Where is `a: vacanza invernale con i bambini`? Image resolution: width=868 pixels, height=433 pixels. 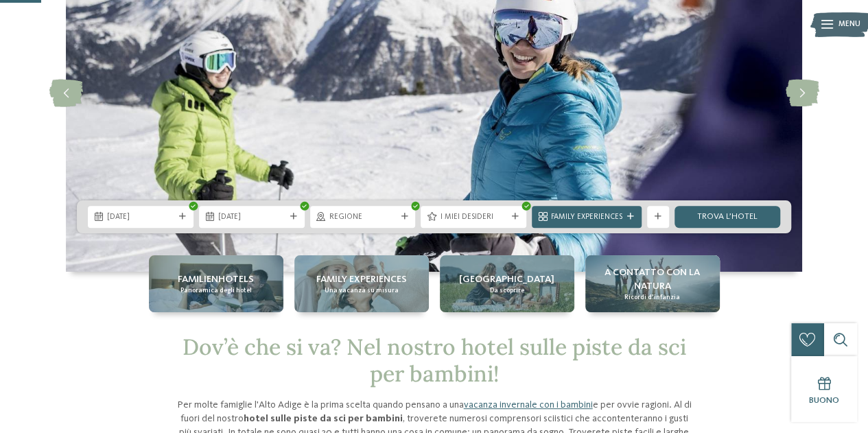
a: vacanza invernale con i bambini is located at coordinates (528, 405).